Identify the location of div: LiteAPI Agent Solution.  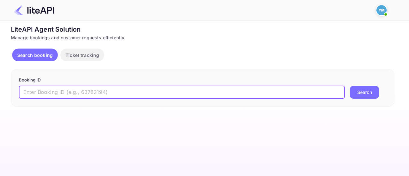
(203, 29).